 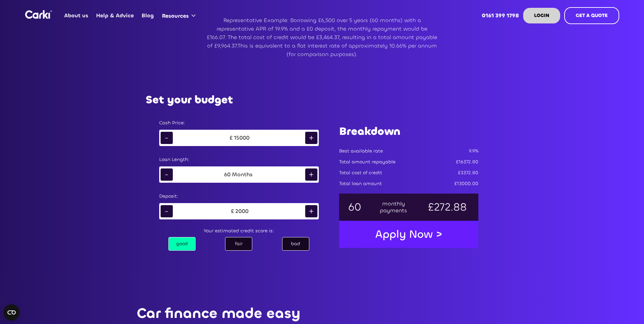 What do you see at coordinates (39, 14) in the screenshot?
I see `img: Logo` at bounding box center [39, 14].